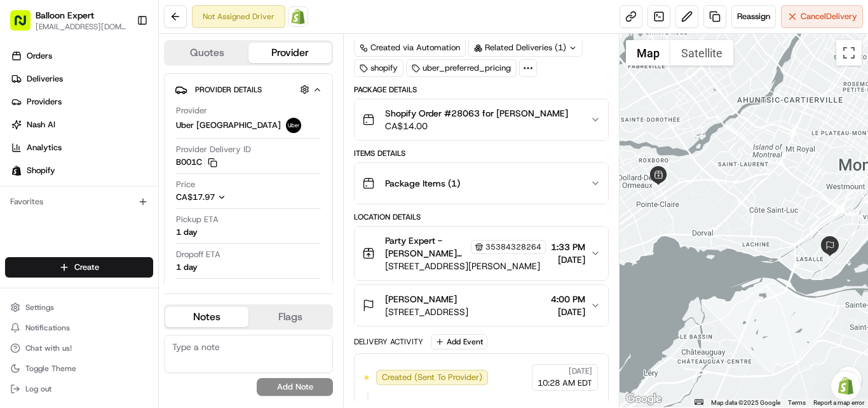 This screenshot has height=408, width=868. Describe the element at coordinates (81, 102) in the screenshot. I see `a: Providers` at that location.